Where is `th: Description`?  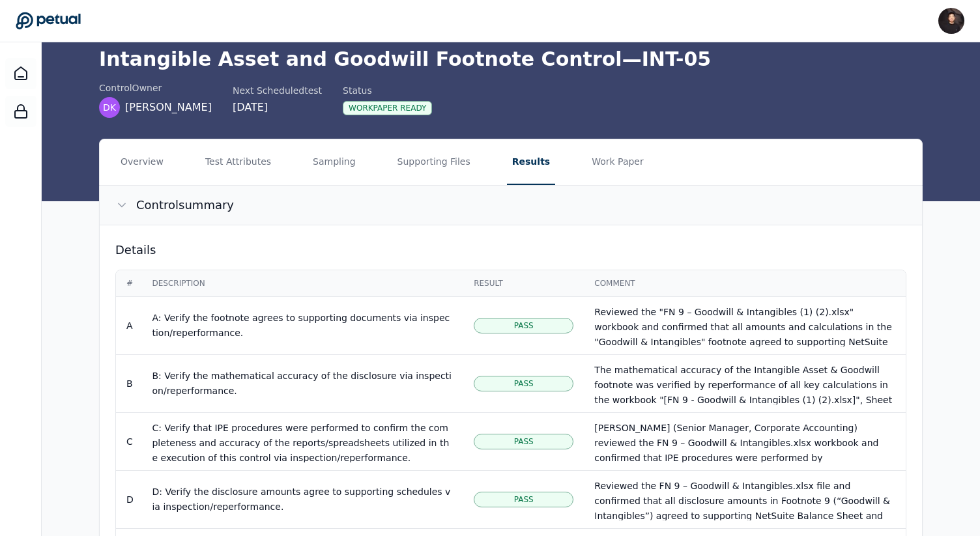
th: Description is located at coordinates (303, 284).